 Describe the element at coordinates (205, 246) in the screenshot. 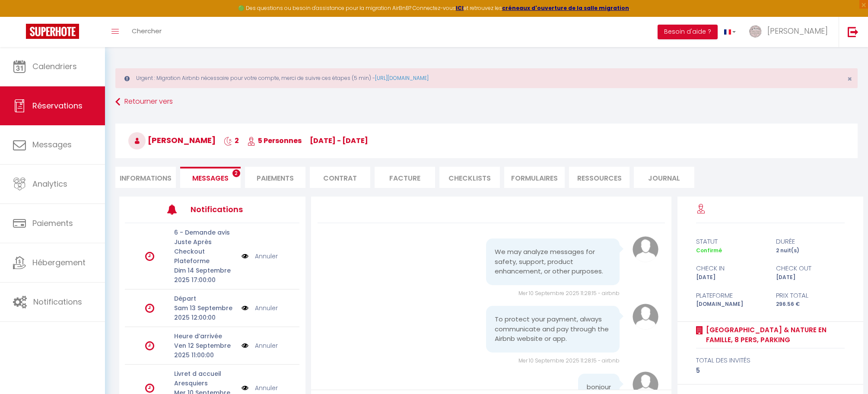

I see `p: 6 - Demande avis Juste Après Checkout Plateforme` at that location.